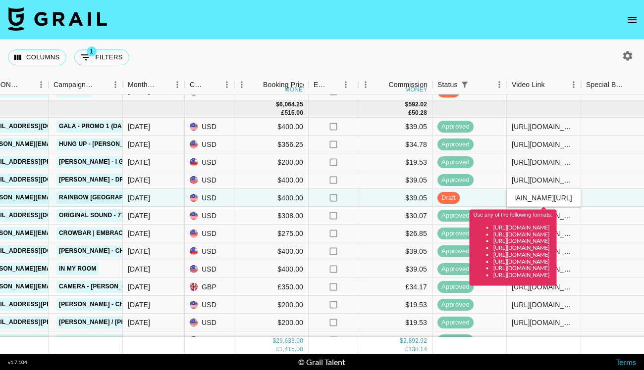  Describe the element at coordinates (37, 57) in the screenshot. I see `button: Select columns` at that location.